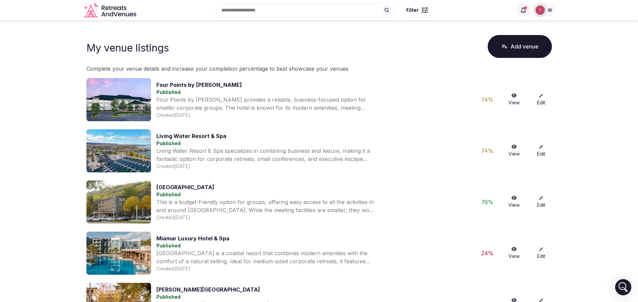 This screenshot has width=638, height=302. Describe the element at coordinates (119, 151) in the screenshot. I see `img: Venue cover photo for Living Water Resort & Spa` at that location.